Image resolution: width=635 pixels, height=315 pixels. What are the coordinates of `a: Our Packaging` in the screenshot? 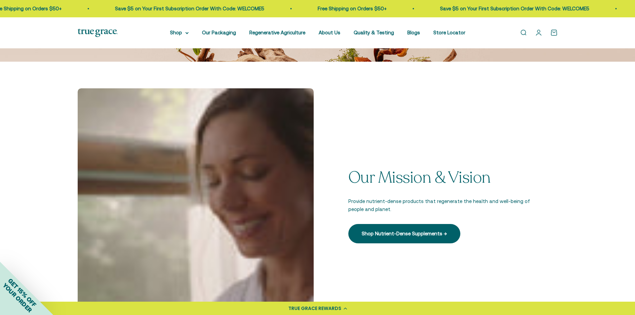 It's located at (219, 32).